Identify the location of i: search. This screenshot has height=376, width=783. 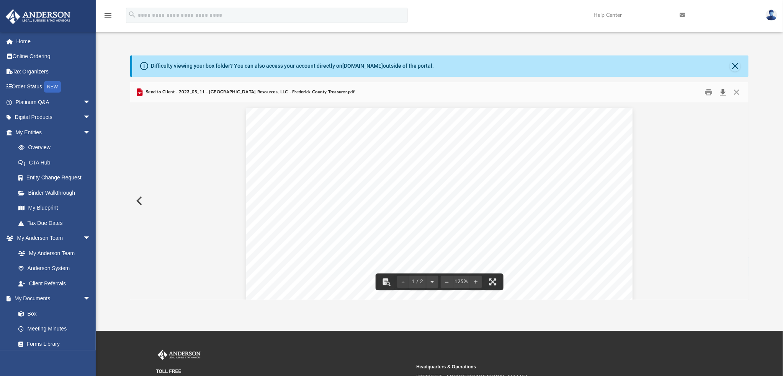
(132, 15).